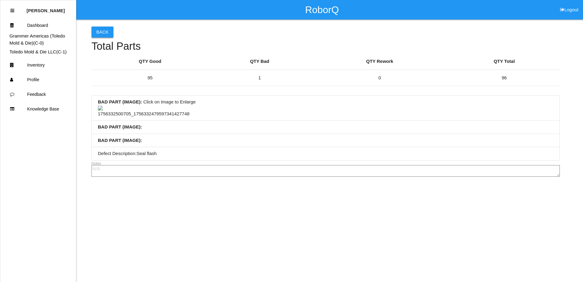 The image size is (583, 282). I want to click on th: QTY Rework, so click(379, 61).